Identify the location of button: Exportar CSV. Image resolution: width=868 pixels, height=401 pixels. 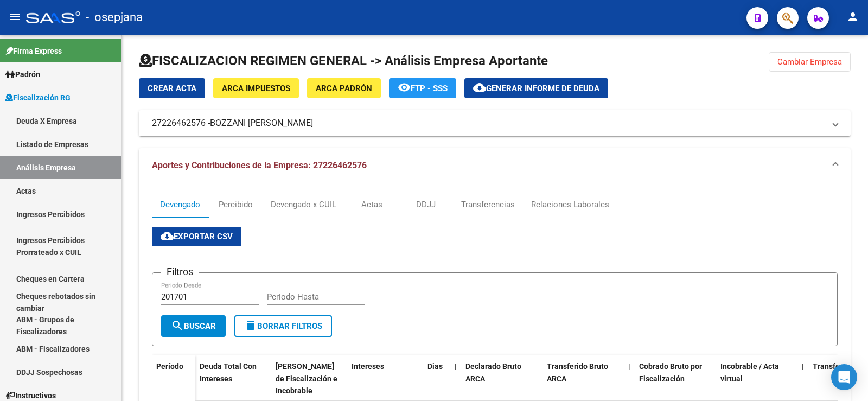
(196, 237).